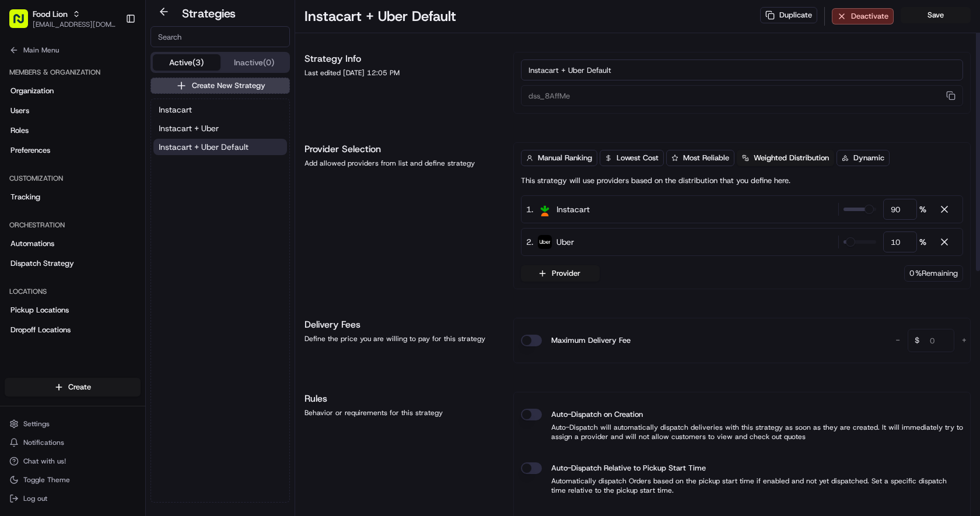 The image size is (980, 516). What do you see at coordinates (50, 175) in the screenshot?
I see `a: 📗Knowledge Base` at bounding box center [50, 175].